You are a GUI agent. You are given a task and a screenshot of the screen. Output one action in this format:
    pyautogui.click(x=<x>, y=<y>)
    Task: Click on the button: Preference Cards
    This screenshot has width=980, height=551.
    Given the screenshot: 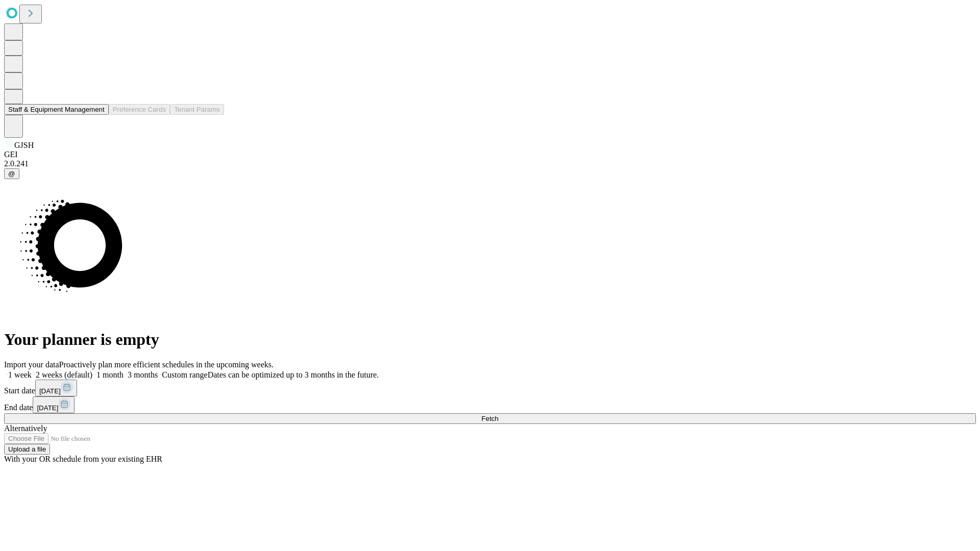 What is the action you would take?
    pyautogui.click(x=139, y=109)
    